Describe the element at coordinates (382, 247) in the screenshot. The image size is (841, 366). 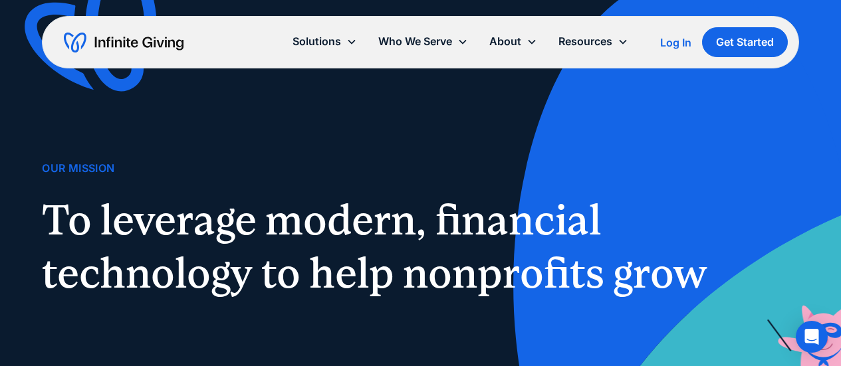
I see `h1: To leverage modern, financial technology to help nonprofits grow` at that location.